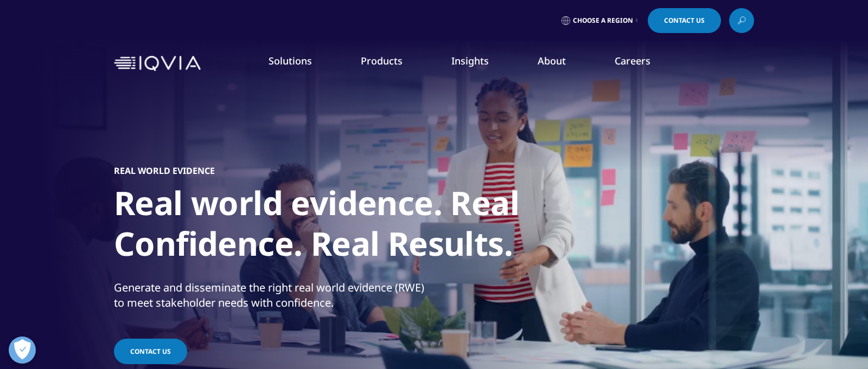 The width and height of the screenshot is (868, 369). Describe the element at coordinates (150, 351) in the screenshot. I see `a: Contact us` at that location.